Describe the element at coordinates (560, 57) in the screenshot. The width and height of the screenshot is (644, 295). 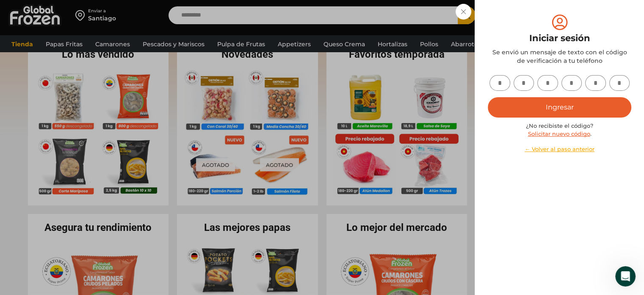
I see `div: Se envió un mensaje de texto con el código de verificación a tu teléfono` at that location.